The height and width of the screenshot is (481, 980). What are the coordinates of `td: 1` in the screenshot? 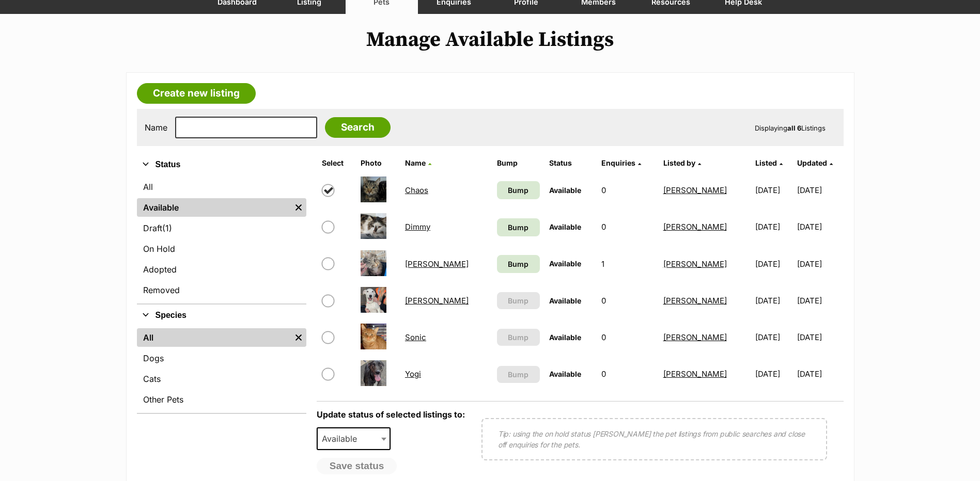 It's located at (627, 264).